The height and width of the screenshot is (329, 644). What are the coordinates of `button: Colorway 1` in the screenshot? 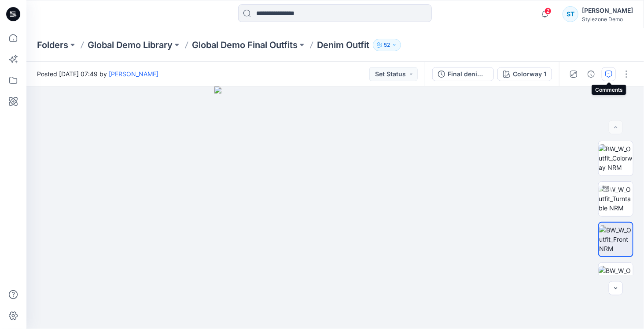 It's located at (525, 74).